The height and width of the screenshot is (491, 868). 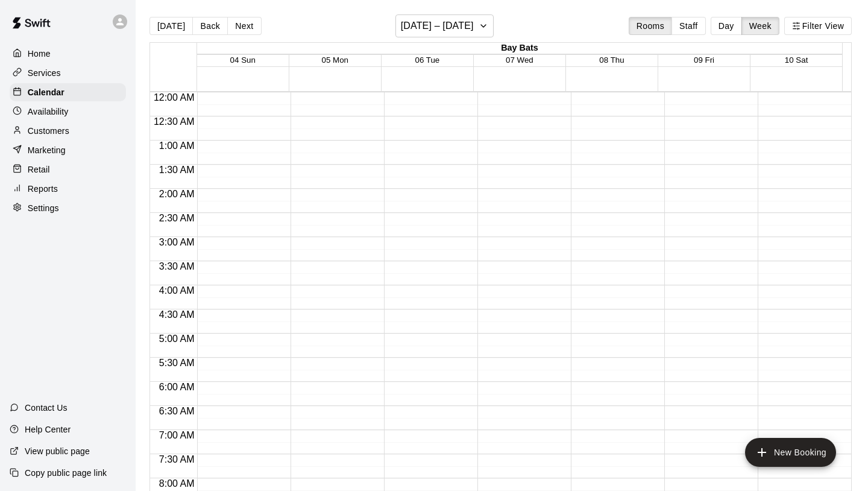 I want to click on p: Services, so click(x=44, y=73).